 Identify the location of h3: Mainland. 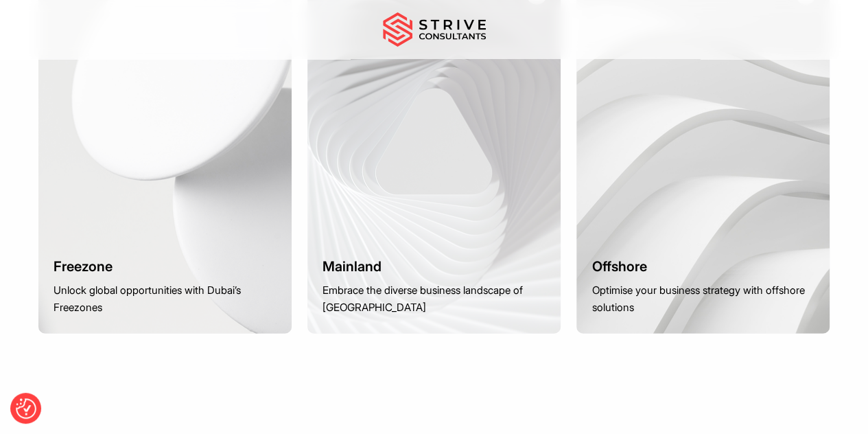
(436, 267).